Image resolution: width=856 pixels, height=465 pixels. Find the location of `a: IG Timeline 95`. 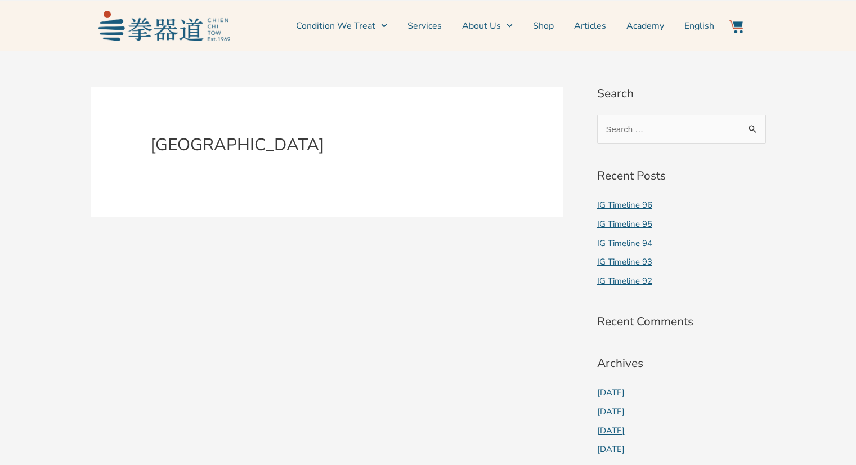

a: IG Timeline 95 is located at coordinates (625, 224).